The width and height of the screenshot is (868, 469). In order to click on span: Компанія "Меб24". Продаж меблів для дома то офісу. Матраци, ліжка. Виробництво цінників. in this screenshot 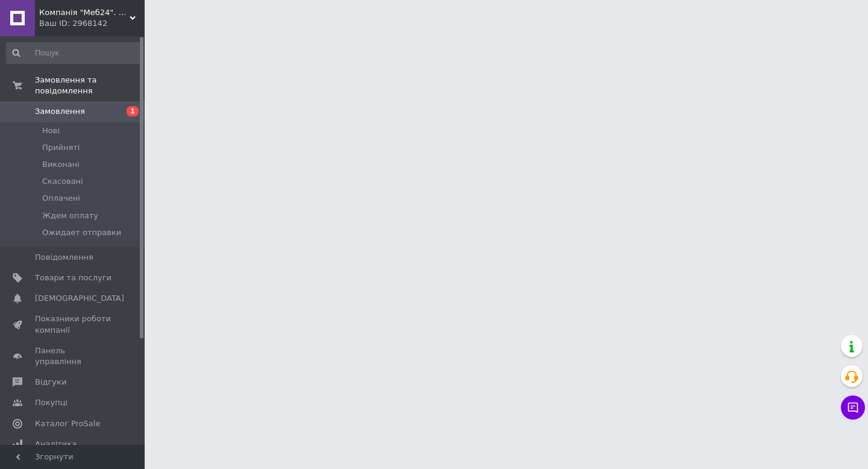, I will do `click(84, 13)`.